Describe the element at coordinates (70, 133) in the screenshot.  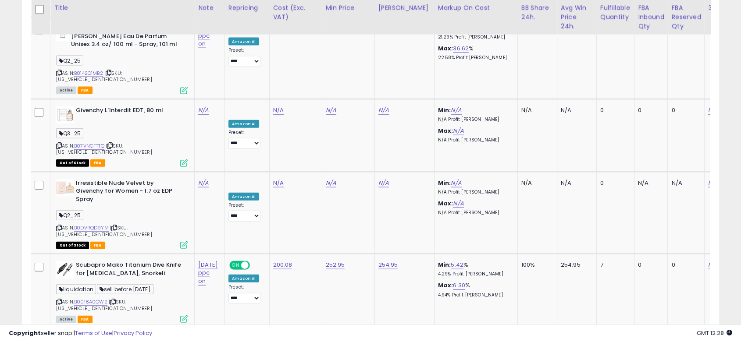
I see `span: Q3_25` at that location.